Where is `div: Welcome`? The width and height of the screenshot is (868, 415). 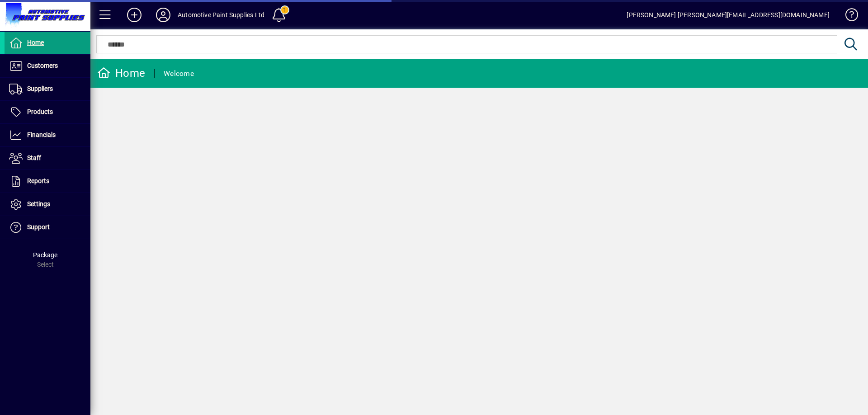
div: Welcome is located at coordinates (179, 73).